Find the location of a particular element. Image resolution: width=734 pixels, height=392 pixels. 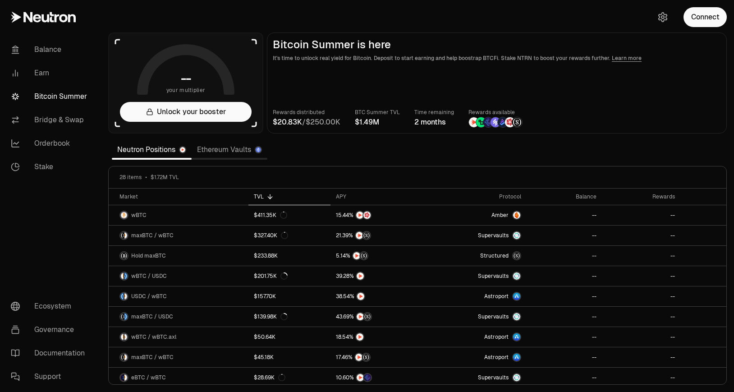

img: maxBTC is located at coordinates (517, 256).